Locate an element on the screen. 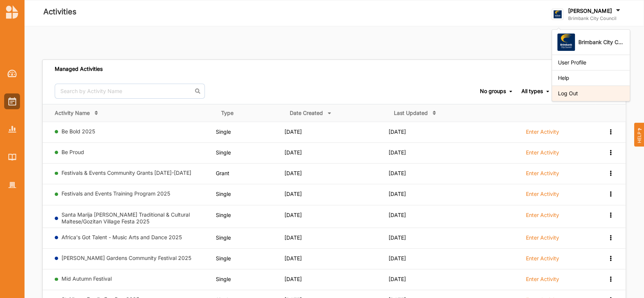  img: Activities is located at coordinates (12, 101).